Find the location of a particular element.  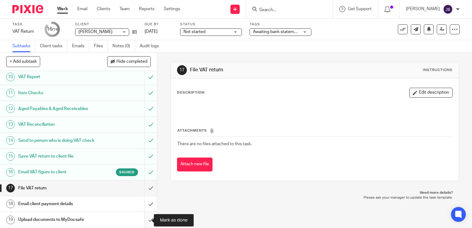

h1: Item Checks is located at coordinates (58, 93).